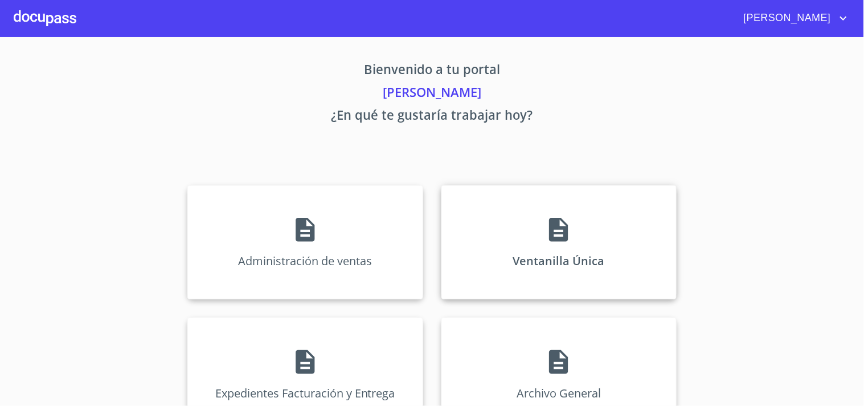  Describe the element at coordinates (559, 260) in the screenshot. I see `p: Ventanilla Única` at that location.